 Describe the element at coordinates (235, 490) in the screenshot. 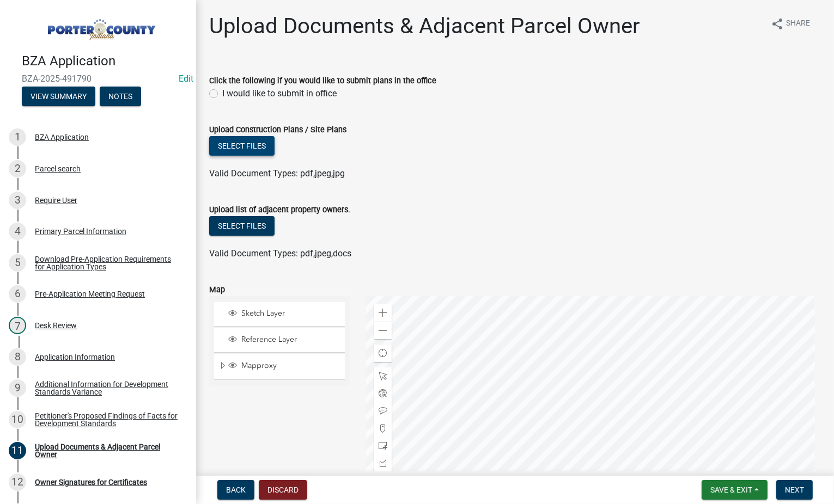

I see `button: Back` at that location.